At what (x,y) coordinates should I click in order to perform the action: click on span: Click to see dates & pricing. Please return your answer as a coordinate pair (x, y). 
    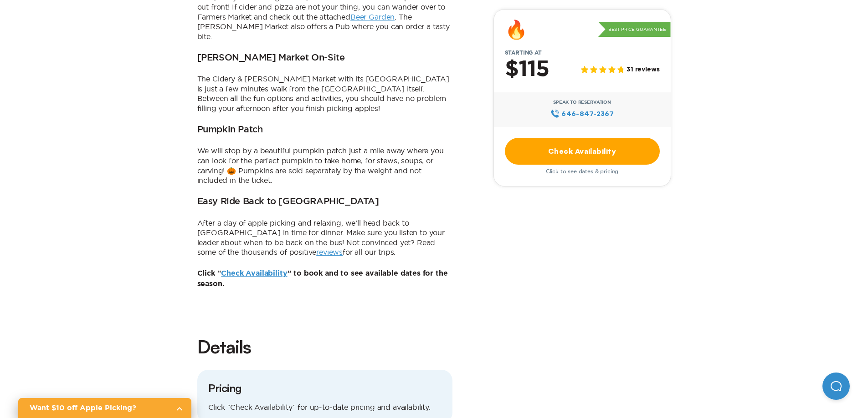
    Looking at the image, I should click on (582, 172).